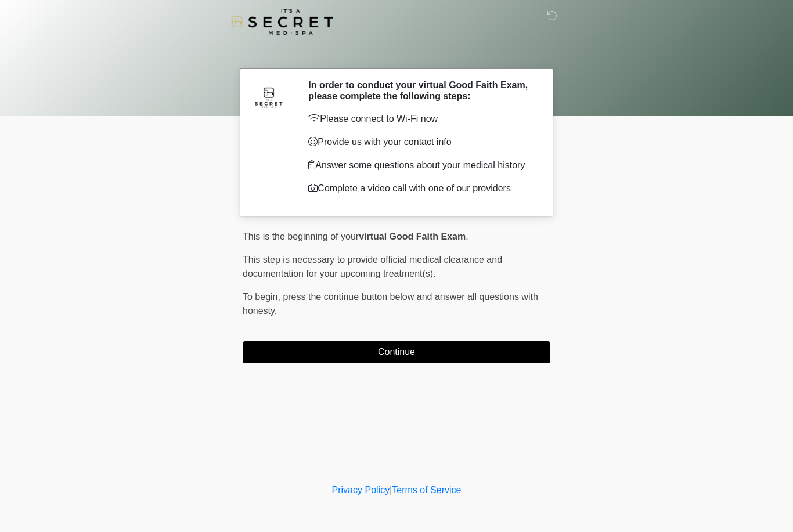 The image size is (793, 532). I want to click on p: Please connect to Wi-Fi now, so click(420, 119).